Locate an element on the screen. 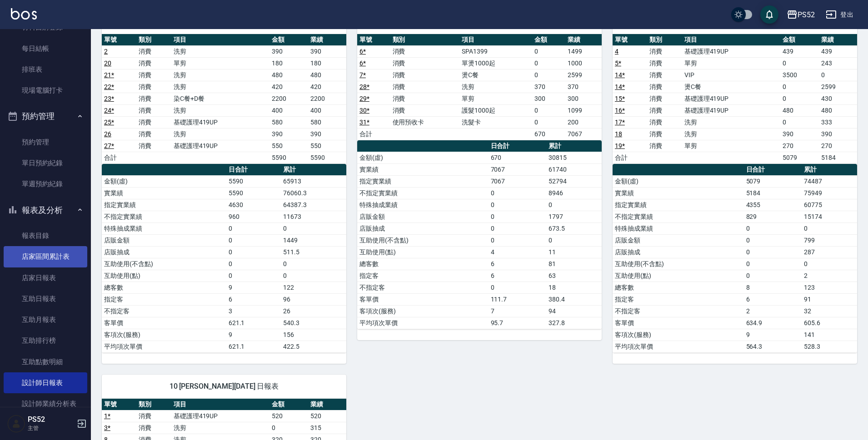 The image size is (868, 440). td: 5590 is located at coordinates (253, 181).